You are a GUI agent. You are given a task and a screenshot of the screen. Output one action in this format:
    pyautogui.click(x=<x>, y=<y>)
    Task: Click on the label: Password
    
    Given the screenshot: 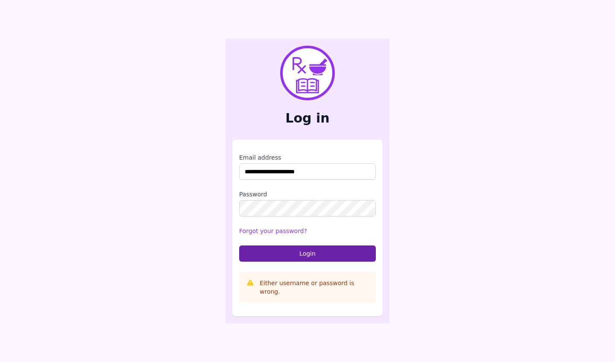 What is the action you would take?
    pyautogui.click(x=307, y=194)
    